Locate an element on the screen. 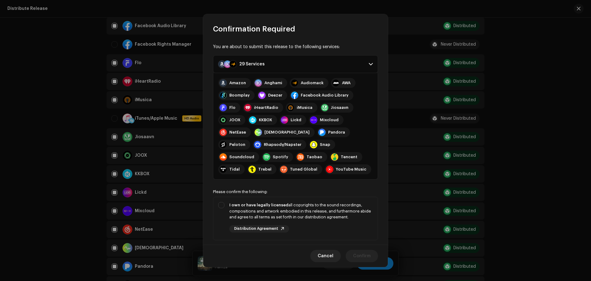  div: iMusica is located at coordinates (305, 107).